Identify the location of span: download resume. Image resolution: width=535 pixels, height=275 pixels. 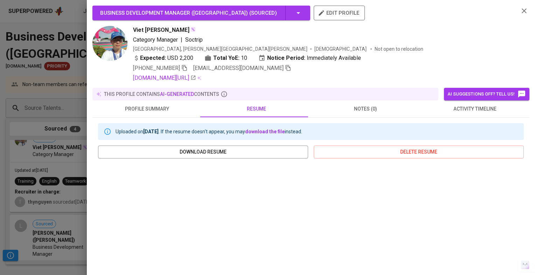
(203, 152).